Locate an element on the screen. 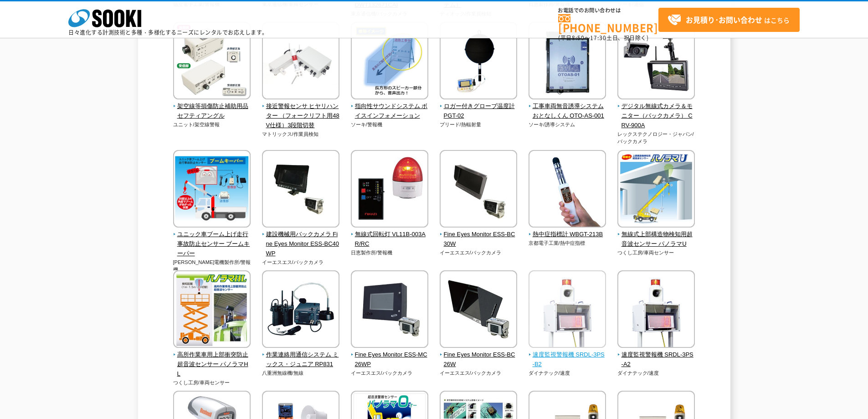  a: 建設機械用バックカメラ Fine Eyes Monitor ESS-BC40WP is located at coordinates (301, 240).